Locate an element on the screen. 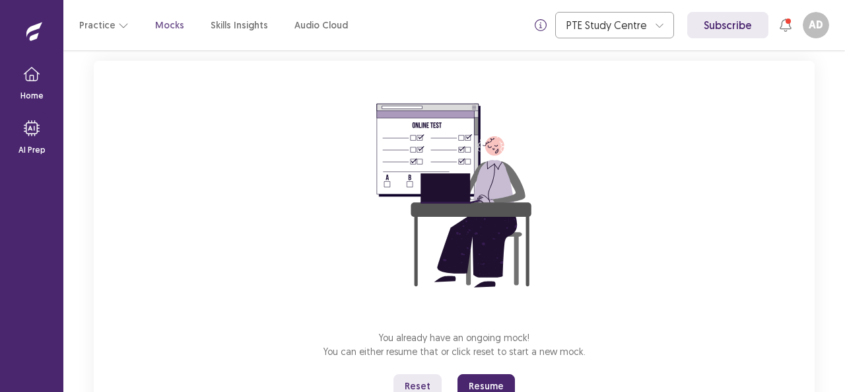 Image resolution: width=845 pixels, height=392 pixels. p: You already have an ongoing mock! You can either resume that or click reset to start a new mock. is located at coordinates (454, 344).